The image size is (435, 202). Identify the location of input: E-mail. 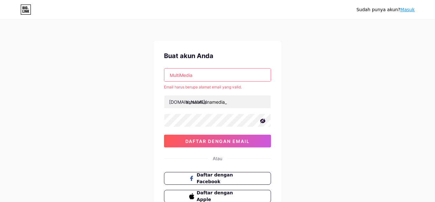
(218, 75).